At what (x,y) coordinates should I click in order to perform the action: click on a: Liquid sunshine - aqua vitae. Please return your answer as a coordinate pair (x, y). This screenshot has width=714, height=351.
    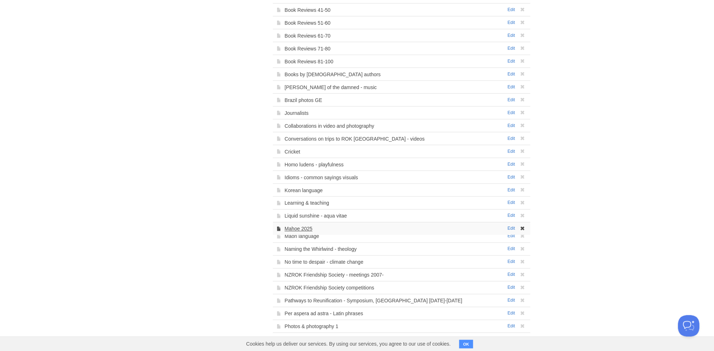
    Looking at the image, I should click on (316, 216).